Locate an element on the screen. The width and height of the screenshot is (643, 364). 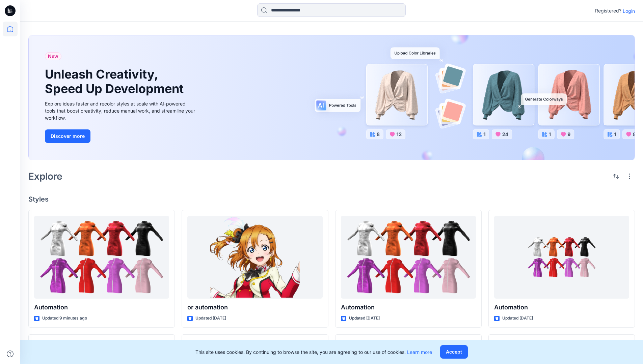
p: Registered? is located at coordinates (608, 11).